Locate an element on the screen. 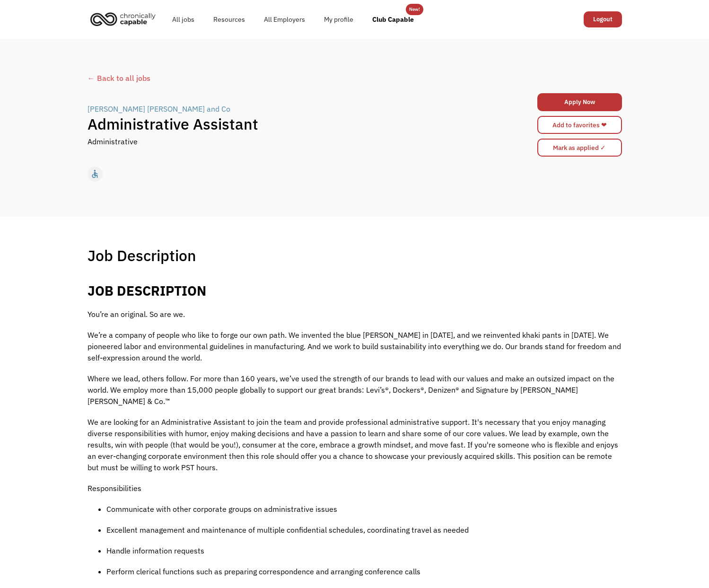 The image size is (709, 588). a: Logout is located at coordinates (603, 19).